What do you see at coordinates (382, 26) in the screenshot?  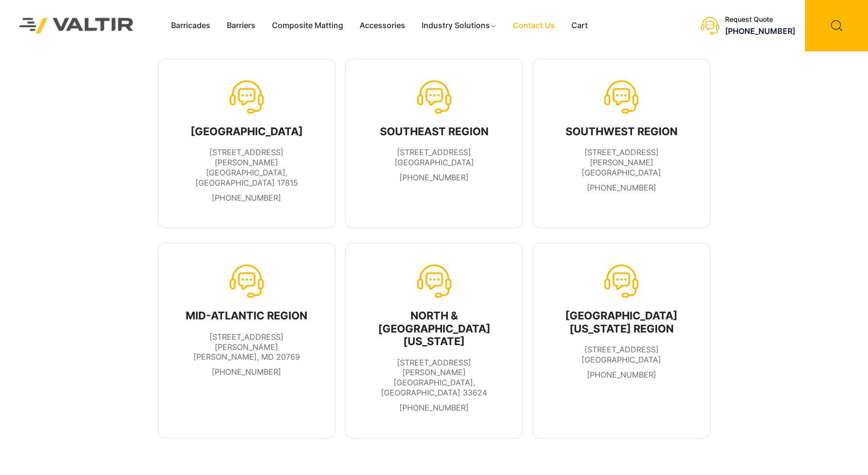 I see `a: Accessories` at bounding box center [382, 26].